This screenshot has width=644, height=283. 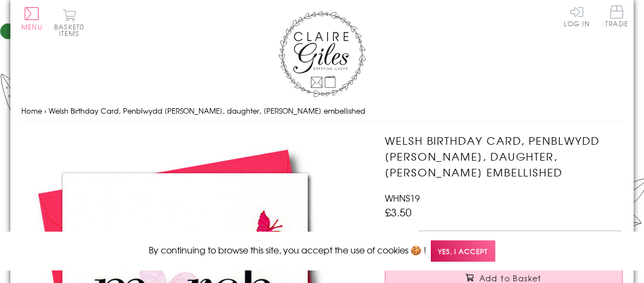 What do you see at coordinates (322, 54) in the screenshot?
I see `img: Claire Giles Greetings Cards` at bounding box center [322, 54].